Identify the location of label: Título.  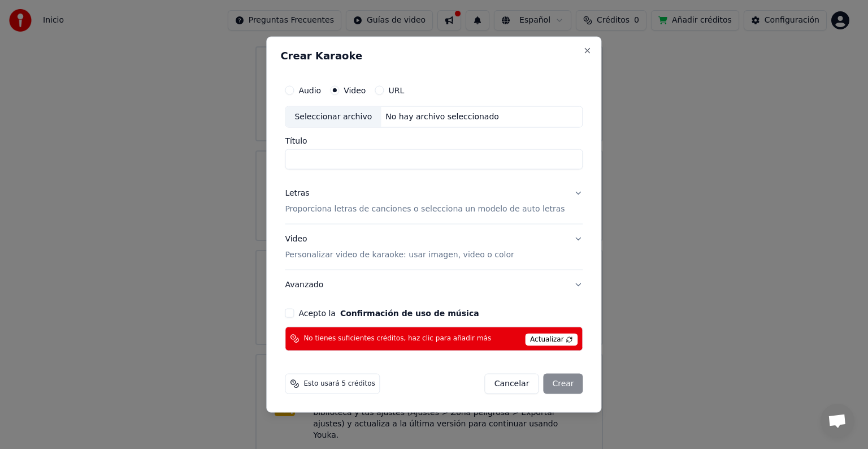
(433, 141).